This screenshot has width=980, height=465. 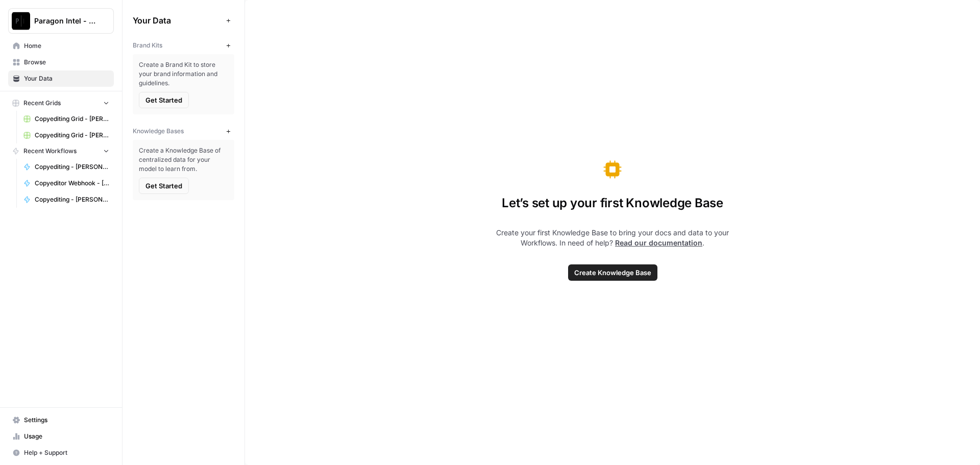 What do you see at coordinates (613, 272) in the screenshot?
I see `span: Create Knowledge Base` at bounding box center [613, 272].